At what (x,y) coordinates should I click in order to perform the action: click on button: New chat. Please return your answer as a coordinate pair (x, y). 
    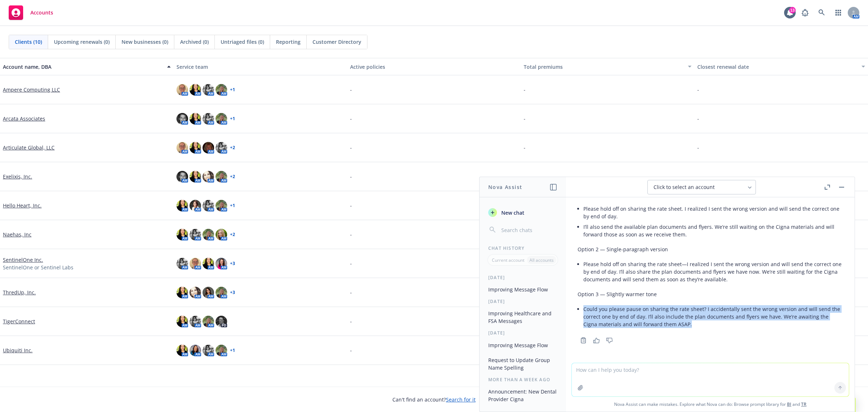
    Looking at the image, I should click on (522, 213).